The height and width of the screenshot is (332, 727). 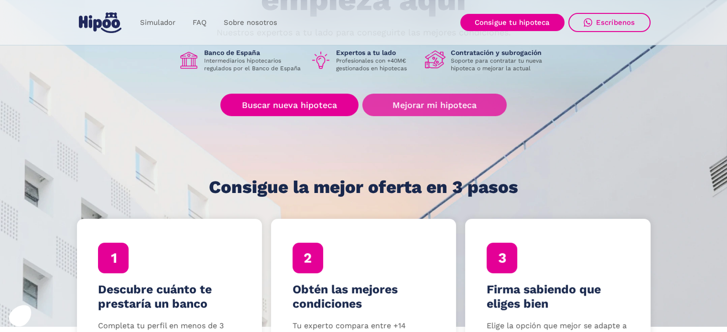 What do you see at coordinates (558, 297) in the screenshot?
I see `h4: Firma sabiendo que eliges bien` at bounding box center [558, 297].